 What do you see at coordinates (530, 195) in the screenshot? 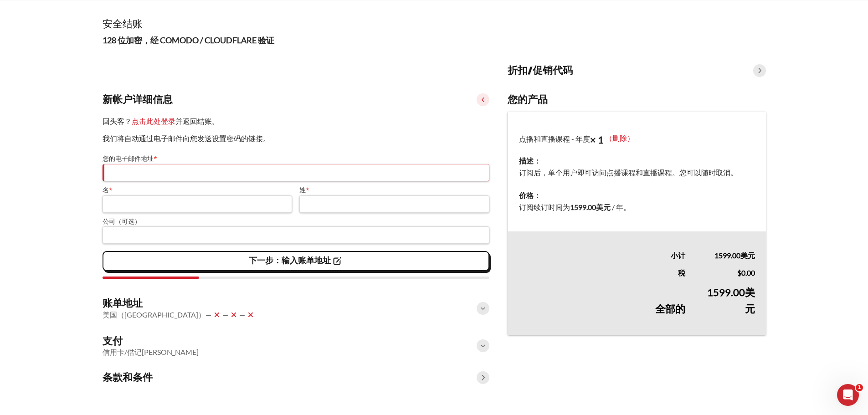
I see `font: 价格：` at bounding box center [530, 195].